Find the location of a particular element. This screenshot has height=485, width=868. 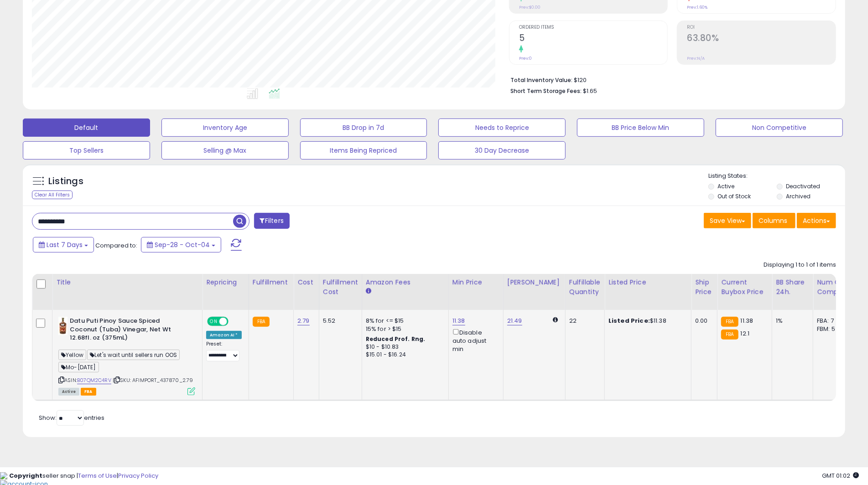

span: Let's wait until sellers run OOS is located at coordinates (133, 355).